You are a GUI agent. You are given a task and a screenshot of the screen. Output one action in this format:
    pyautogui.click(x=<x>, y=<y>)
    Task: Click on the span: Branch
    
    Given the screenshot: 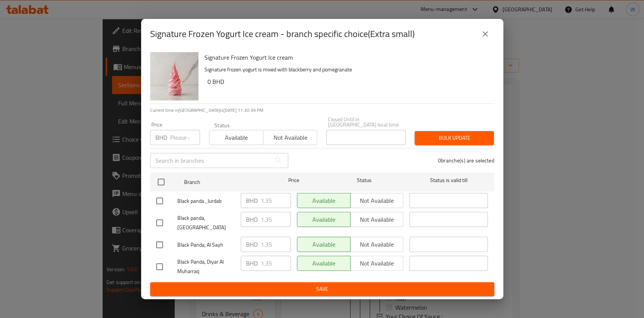 What is the action you would take?
    pyautogui.click(x=223, y=182)
    